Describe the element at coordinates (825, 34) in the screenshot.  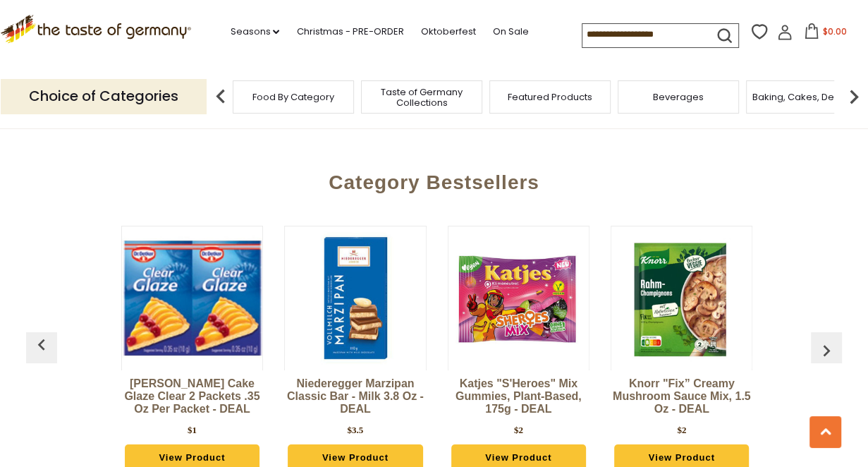
I see `button: $0.00` at that location.